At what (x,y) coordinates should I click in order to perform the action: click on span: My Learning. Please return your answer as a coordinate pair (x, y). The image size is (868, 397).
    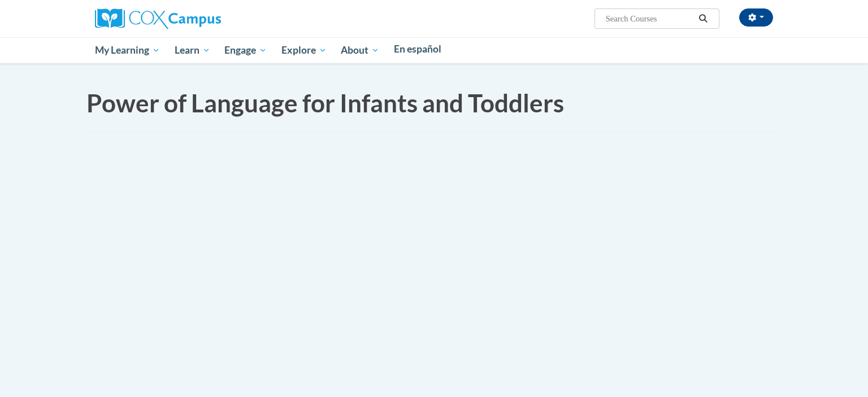
    Looking at the image, I should click on (127, 50).